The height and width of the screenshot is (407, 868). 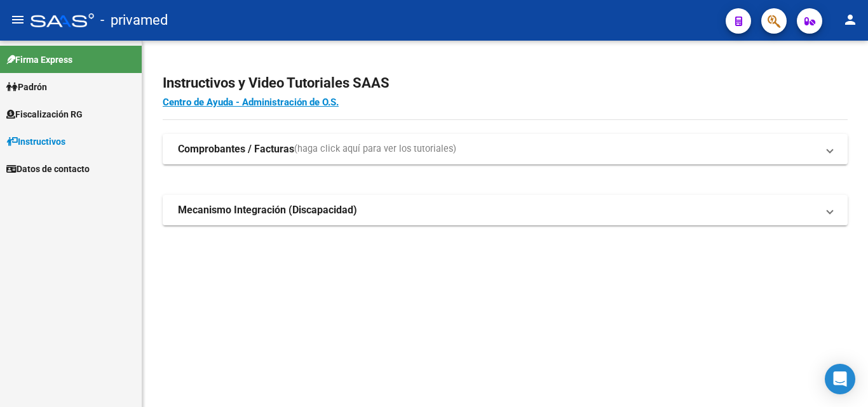 What do you see at coordinates (44, 114) in the screenshot?
I see `span: Fiscalización RG` at bounding box center [44, 114].